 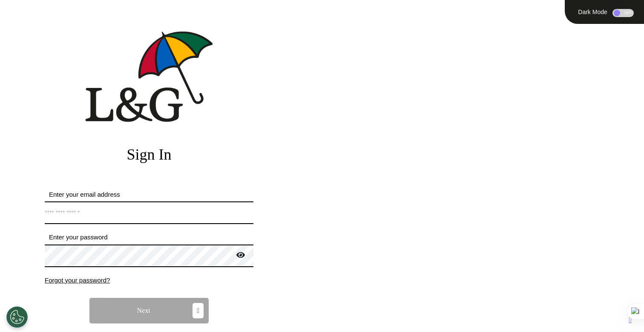 What do you see at coordinates (143, 311) in the screenshot?
I see `span: Next` at bounding box center [143, 311].